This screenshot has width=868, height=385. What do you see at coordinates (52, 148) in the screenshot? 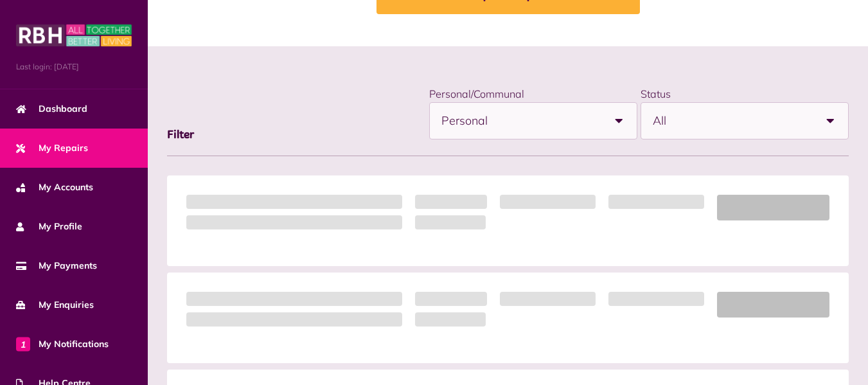
I see `span: My Repairs` at bounding box center [52, 148].